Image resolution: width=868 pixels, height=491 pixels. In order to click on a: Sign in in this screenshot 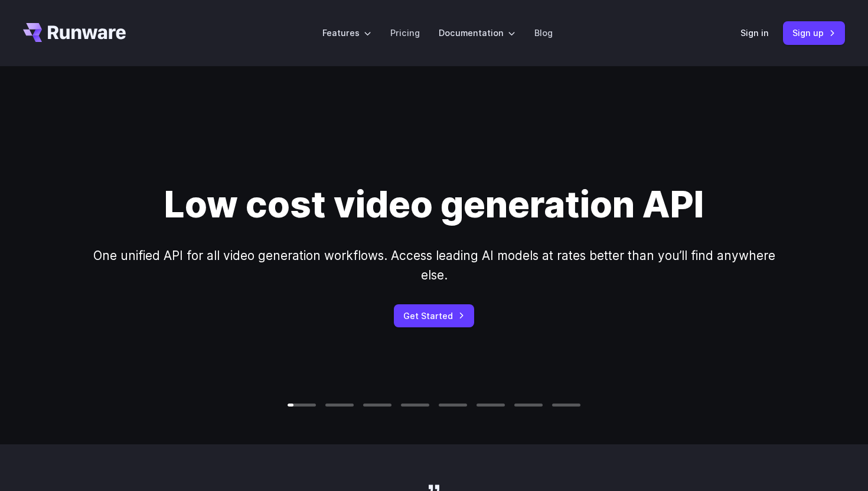, I will do `click(755, 33)`.